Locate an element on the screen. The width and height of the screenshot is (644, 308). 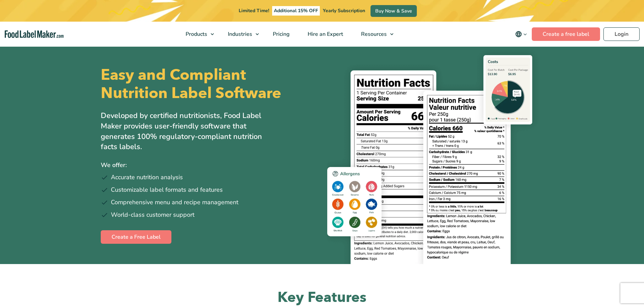
span: Pricing is located at coordinates (280, 34).